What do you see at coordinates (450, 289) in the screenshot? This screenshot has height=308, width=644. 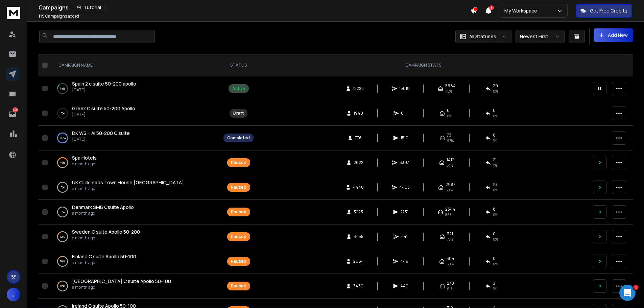 I see `span: 61 %` at bounding box center [450, 289].